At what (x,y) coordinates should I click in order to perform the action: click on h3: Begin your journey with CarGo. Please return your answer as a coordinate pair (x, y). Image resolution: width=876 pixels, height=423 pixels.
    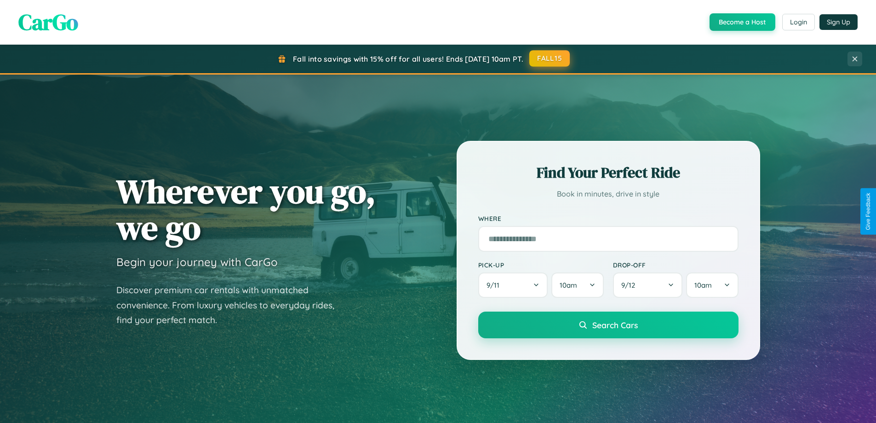
    Looking at the image, I should click on (197, 262).